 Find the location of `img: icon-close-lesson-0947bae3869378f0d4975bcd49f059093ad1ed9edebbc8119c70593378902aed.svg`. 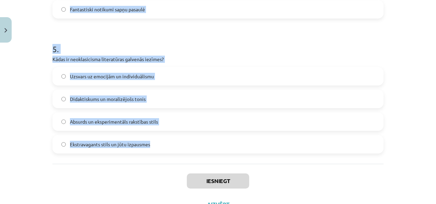

img: icon-close-lesson-0947bae3869378f0d4975bcd49f059093ad1ed9edebbc8119c70593378902aed.svg is located at coordinates (6, 30).